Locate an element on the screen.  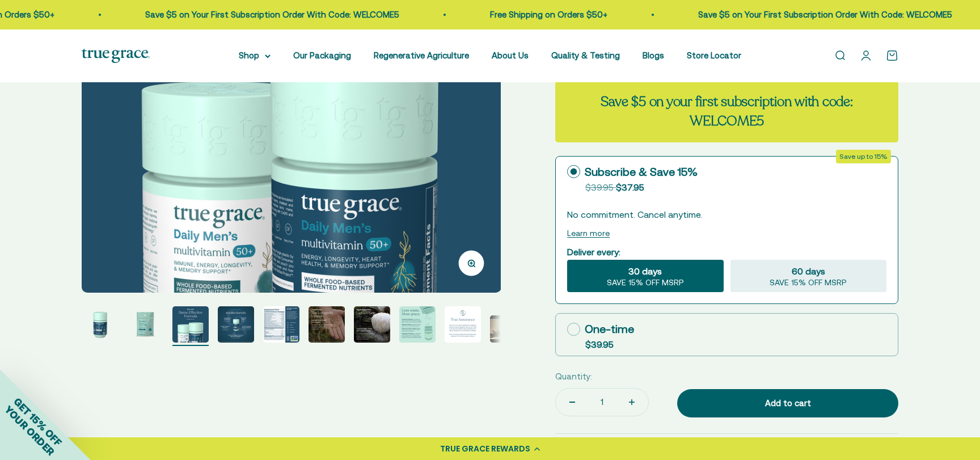
label: Quantity: is located at coordinates (573, 377).